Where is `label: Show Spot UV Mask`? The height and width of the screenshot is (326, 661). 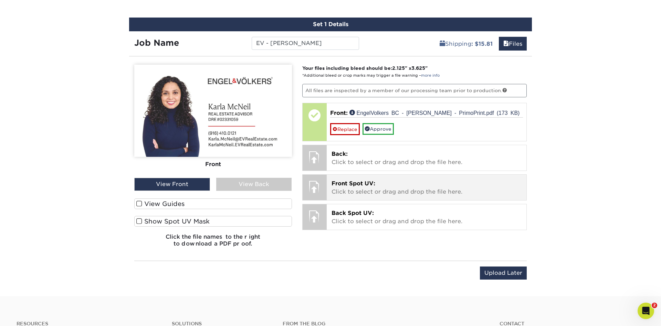 label: Show Spot UV Mask is located at coordinates (213, 221).